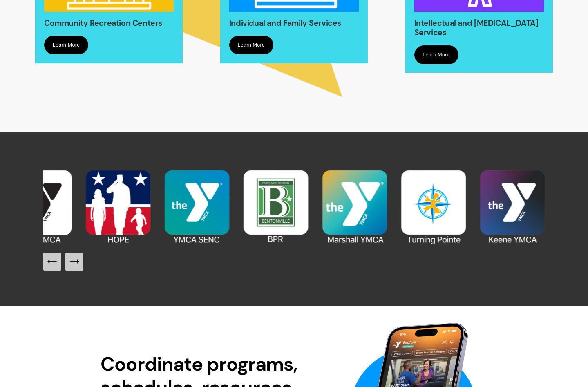 Image resolution: width=588 pixels, height=387 pixels. I want to click on button: Previous Slide, so click(52, 261).